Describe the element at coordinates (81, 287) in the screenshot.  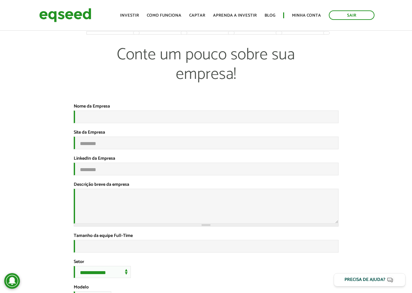
I see `label: Modelo` at that location.